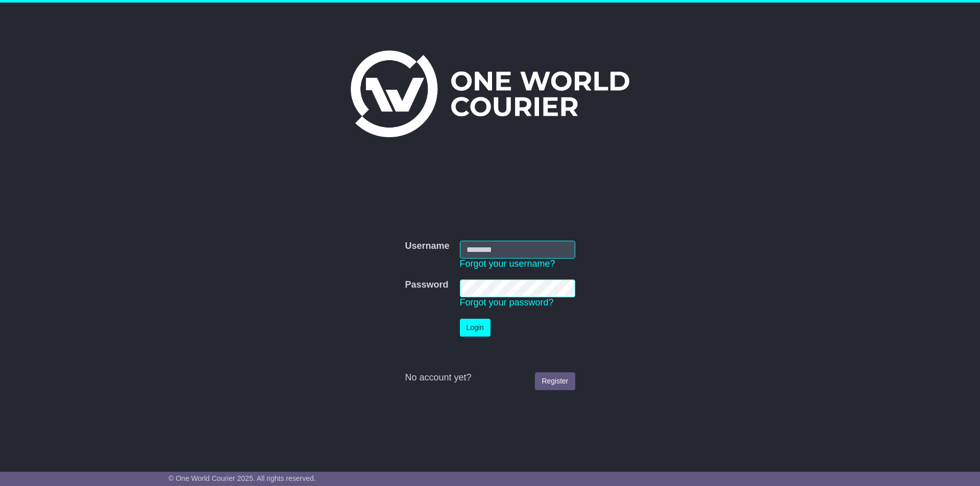 Image resolution: width=980 pixels, height=486 pixels. Describe the element at coordinates (490, 94) in the screenshot. I see `img: One World` at that location.